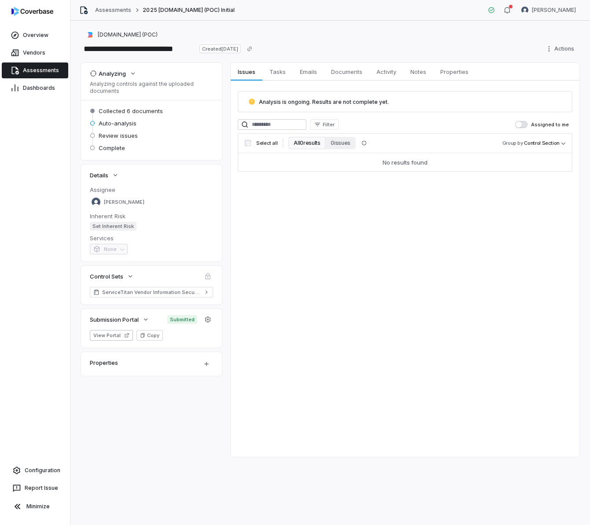 The height and width of the screenshot is (525, 590). What do you see at coordinates (111, 335) in the screenshot?
I see `button: View Portal` at bounding box center [111, 335].